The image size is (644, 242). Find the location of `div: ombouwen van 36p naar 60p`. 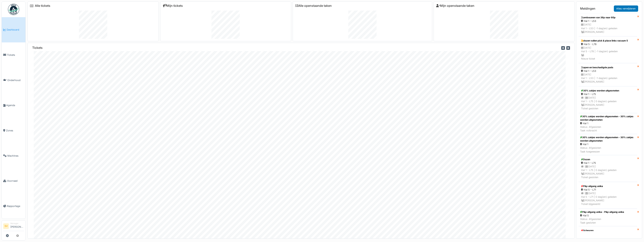

div: ombouwen van 36p naar 60p is located at coordinates (608, 18).